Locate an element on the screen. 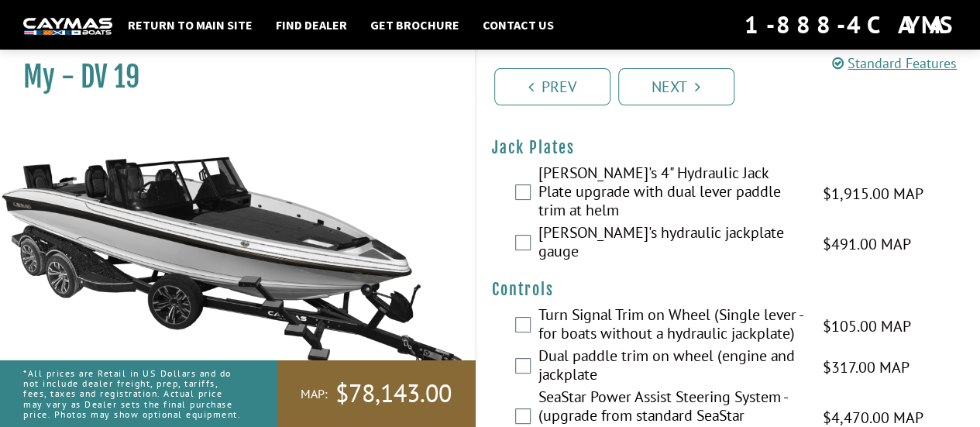 The height and width of the screenshot is (427, 980). a: Next is located at coordinates (676, 87).